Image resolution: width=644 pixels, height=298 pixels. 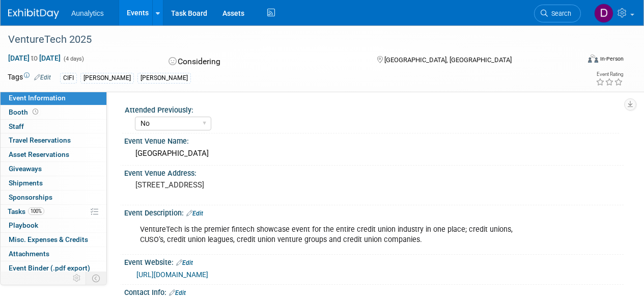 What do you see at coordinates (26, 212) in the screenshot?
I see `span: Tasks` at bounding box center [26, 212].